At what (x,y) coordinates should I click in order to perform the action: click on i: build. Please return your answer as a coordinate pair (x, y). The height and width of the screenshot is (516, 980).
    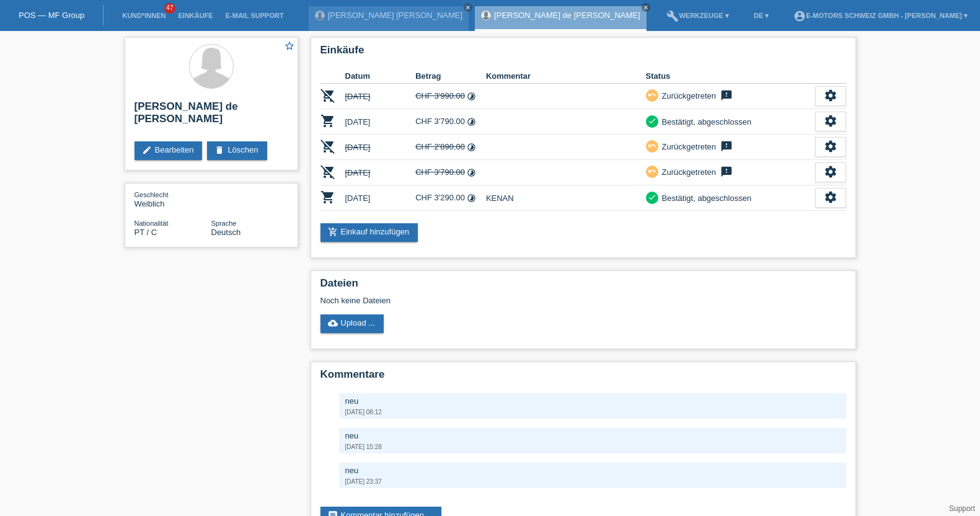
    Looking at the image, I should click on (673, 16).